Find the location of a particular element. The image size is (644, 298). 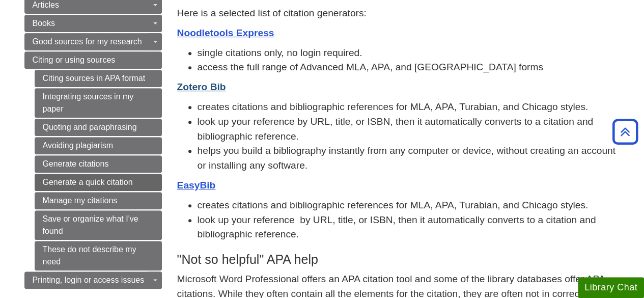

a: Books is located at coordinates (93, 23).